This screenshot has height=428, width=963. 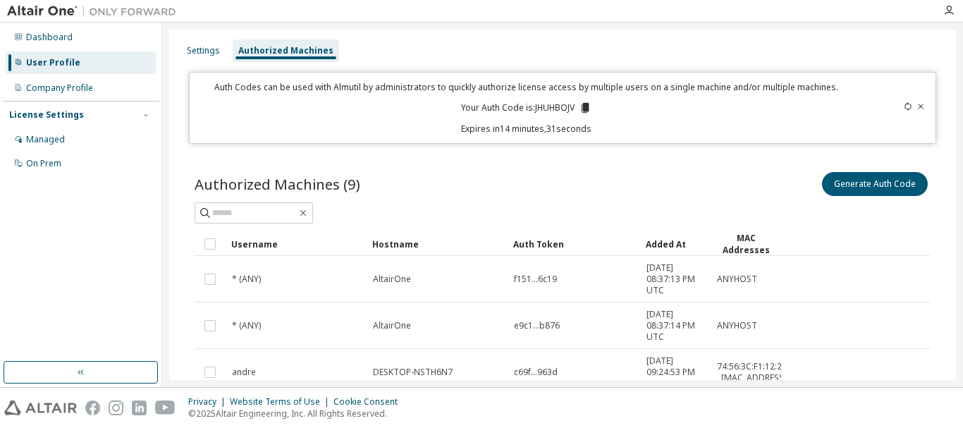 I want to click on div: User Profile, so click(x=53, y=63).